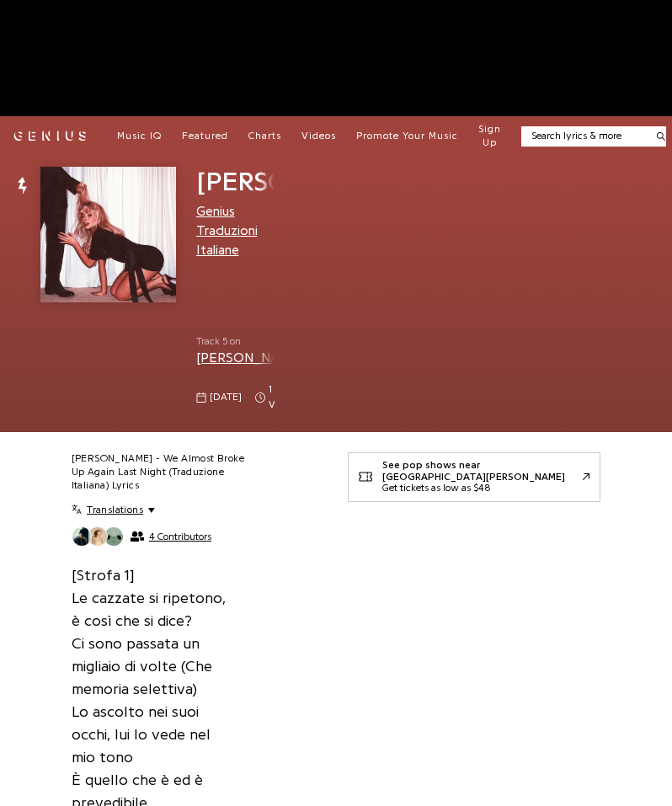  I want to click on button: Sign Up, so click(489, 137).